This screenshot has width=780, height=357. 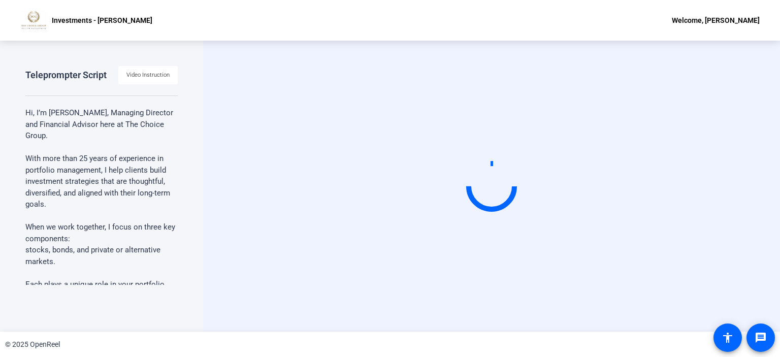 What do you see at coordinates (102, 232) in the screenshot?
I see `p: When we work together, I focus on three key components:` at bounding box center [102, 232].